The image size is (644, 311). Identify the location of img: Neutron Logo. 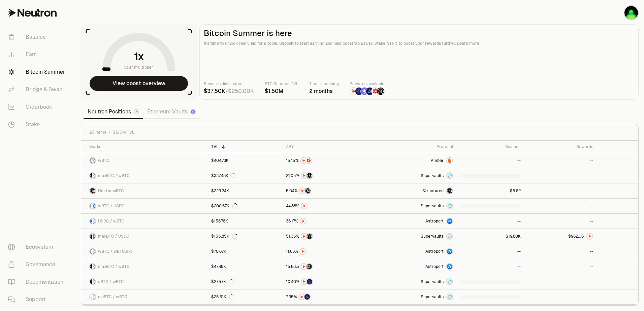
(137, 112).